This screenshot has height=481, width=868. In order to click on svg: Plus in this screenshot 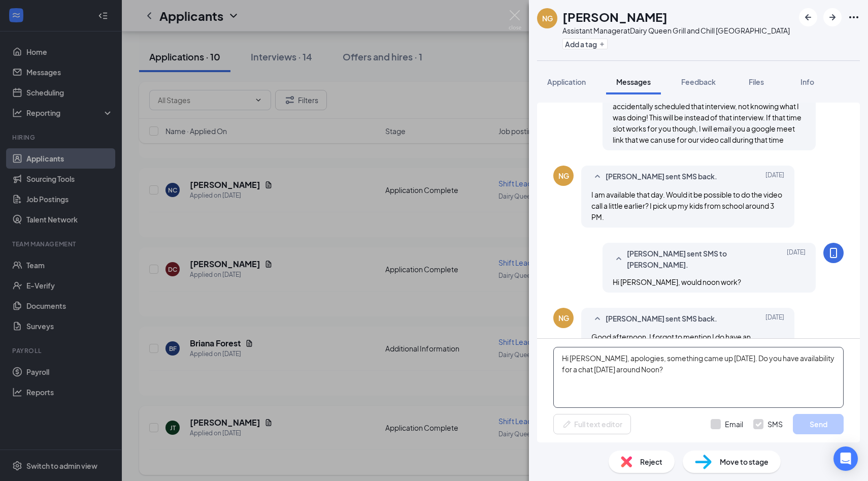, I will do `click(602, 44)`.